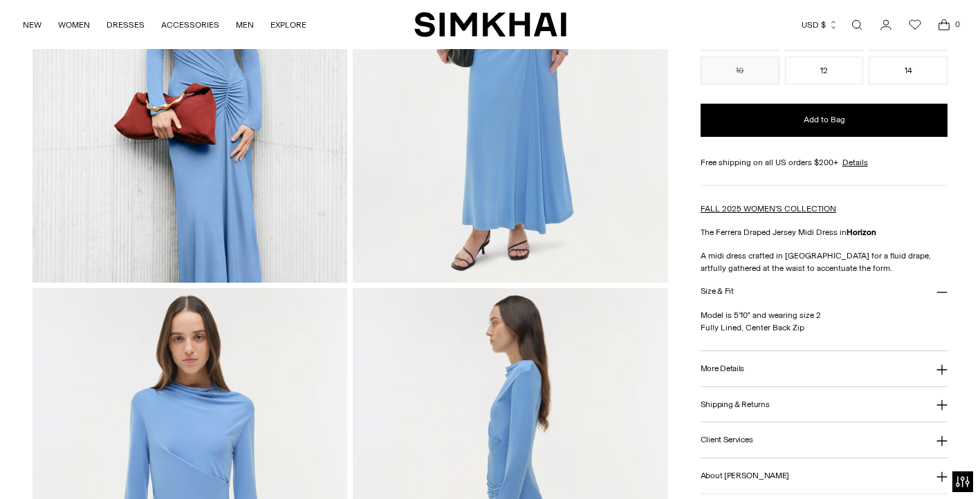 The height and width of the screenshot is (499, 980). What do you see at coordinates (717, 291) in the screenshot?
I see `h3: Size & Fit` at bounding box center [717, 291].